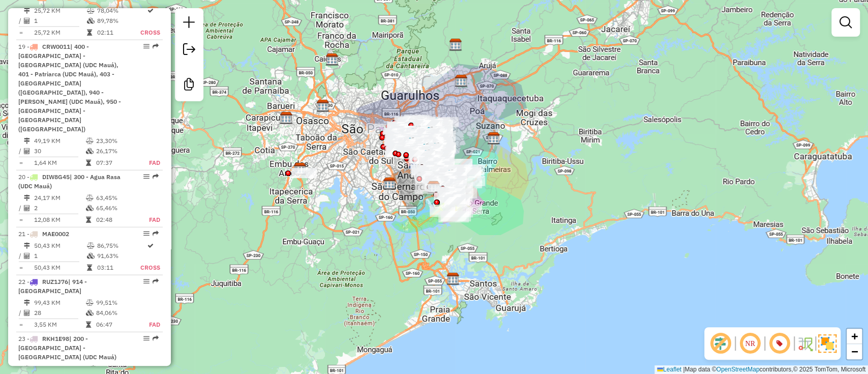 This screenshot has width=868, height=374. What do you see at coordinates (60, 256) in the screenshot?
I see `td: 1` at bounding box center [60, 256].